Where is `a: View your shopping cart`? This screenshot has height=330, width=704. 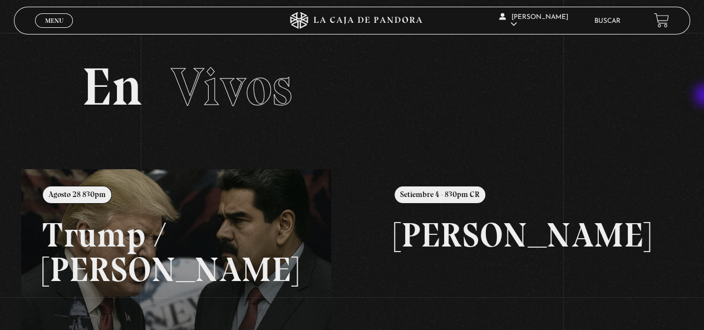
a: View your shopping cart is located at coordinates (661, 20).